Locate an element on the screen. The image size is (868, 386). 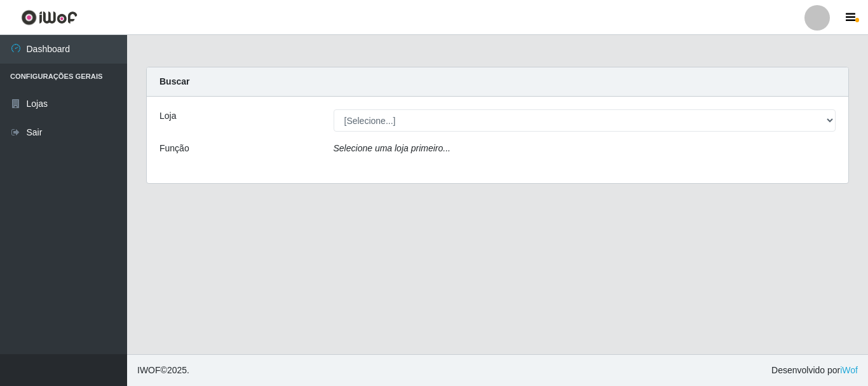
label: Função is located at coordinates (174, 148).